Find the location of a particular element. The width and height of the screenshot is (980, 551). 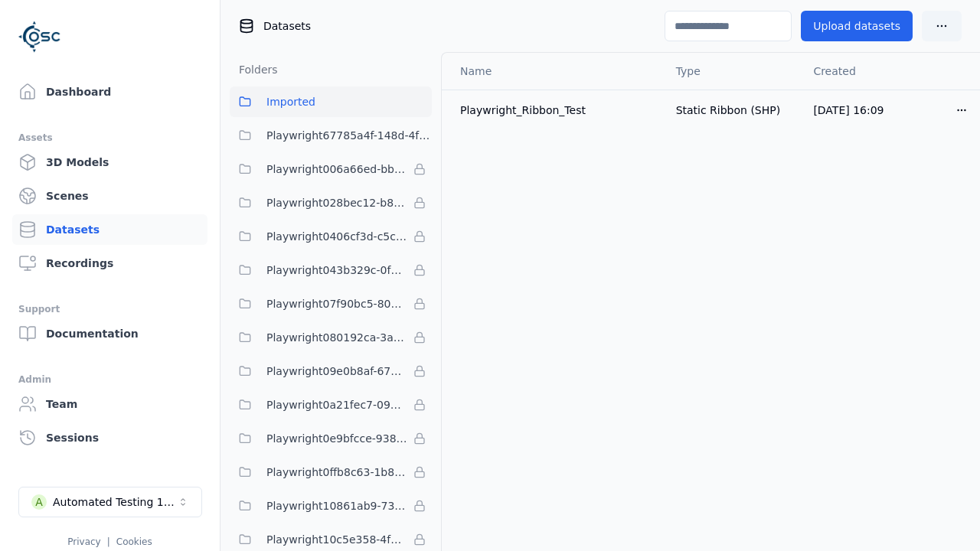

button: Playwright028bec12-b853-4041-8716-f34111cdbd0b is located at coordinates (331, 203).